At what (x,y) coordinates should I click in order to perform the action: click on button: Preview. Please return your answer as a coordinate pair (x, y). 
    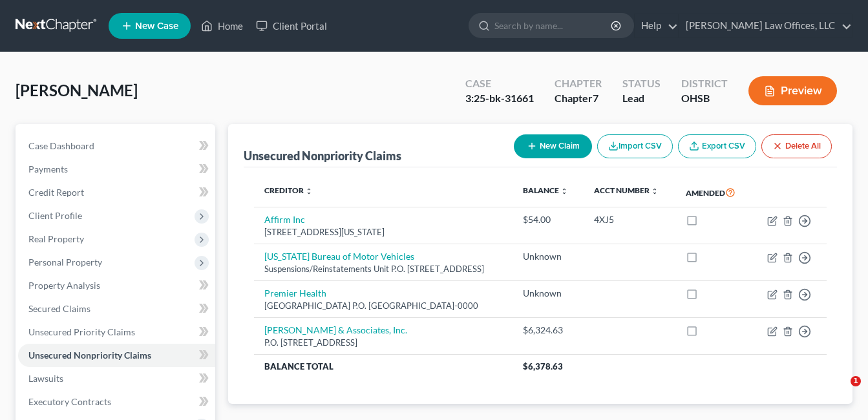
    Looking at the image, I should click on (793, 90).